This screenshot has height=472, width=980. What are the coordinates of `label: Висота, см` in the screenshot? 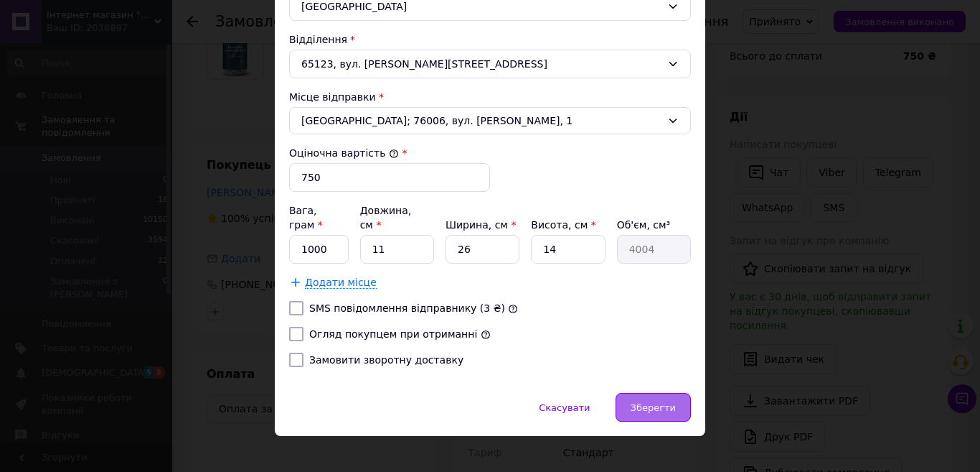 It's located at (564, 225).